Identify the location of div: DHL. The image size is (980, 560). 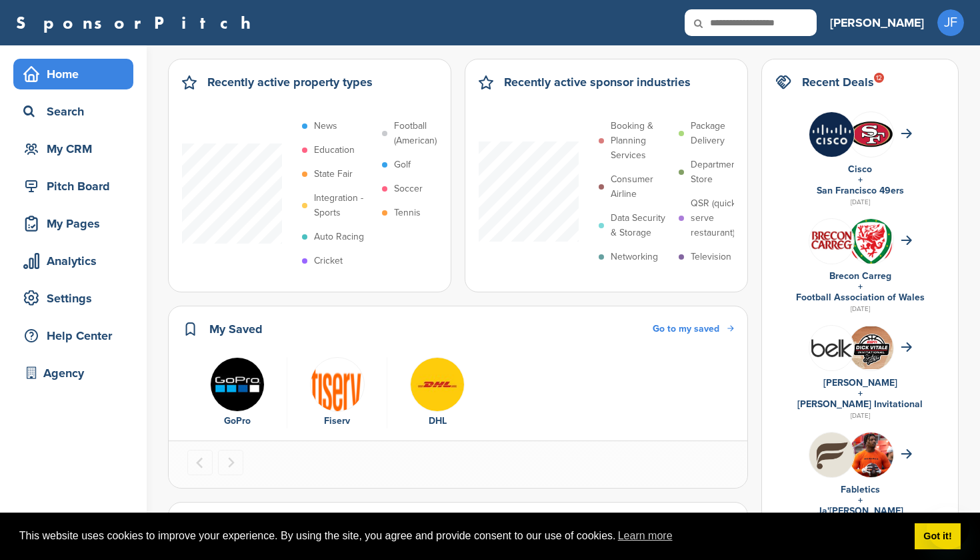
(437, 421).